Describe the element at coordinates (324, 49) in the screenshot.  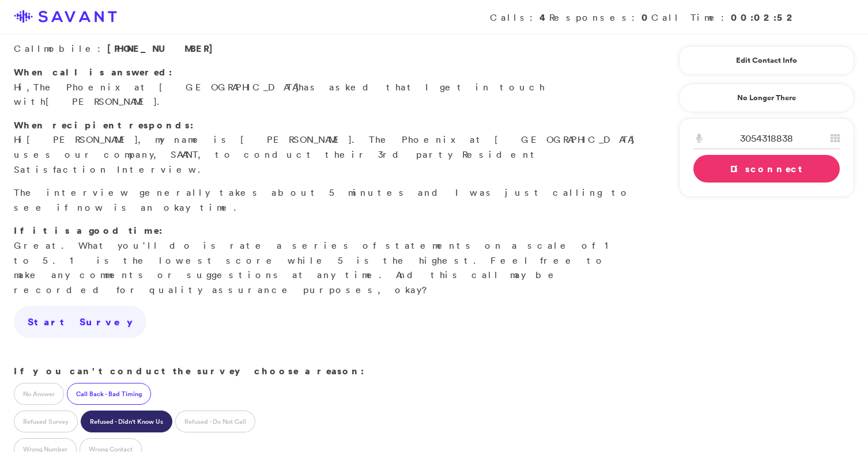
I see `p: Call :` at that location.